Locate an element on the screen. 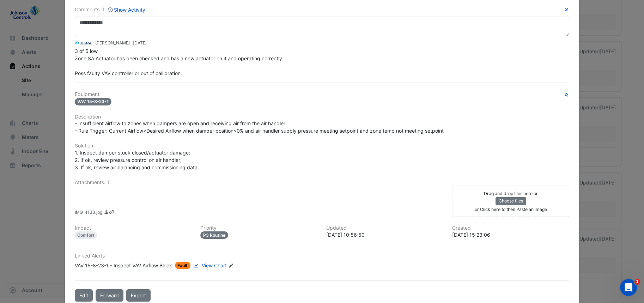  small: or Click here to then Paste an image is located at coordinates (511, 209).